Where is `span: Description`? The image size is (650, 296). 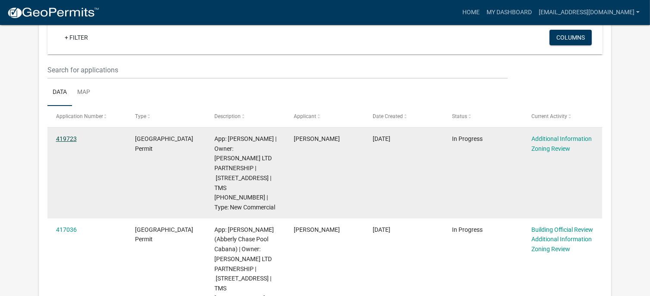 span: Description is located at coordinates (227, 116).